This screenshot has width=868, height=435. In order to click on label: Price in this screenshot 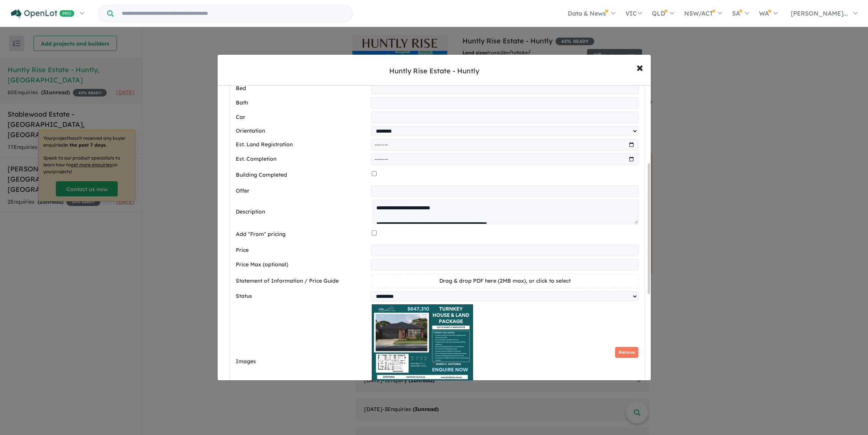, I will do `click(302, 250)`.